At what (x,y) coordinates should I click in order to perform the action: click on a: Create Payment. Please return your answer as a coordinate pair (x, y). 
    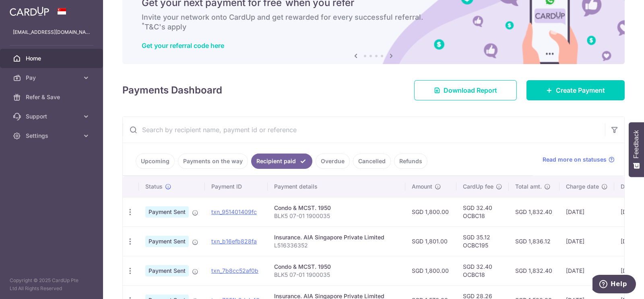
    Looking at the image, I should click on (575, 90).